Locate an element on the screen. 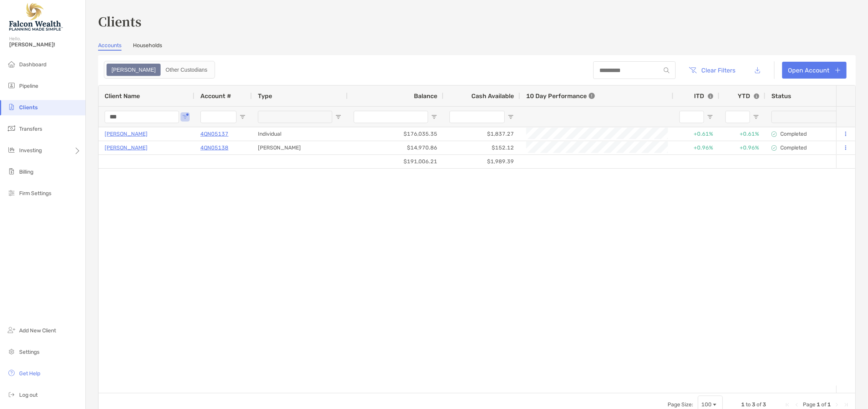 Image resolution: width=868 pixels, height=409 pixels. div: Zoe is located at coordinates (133, 70).